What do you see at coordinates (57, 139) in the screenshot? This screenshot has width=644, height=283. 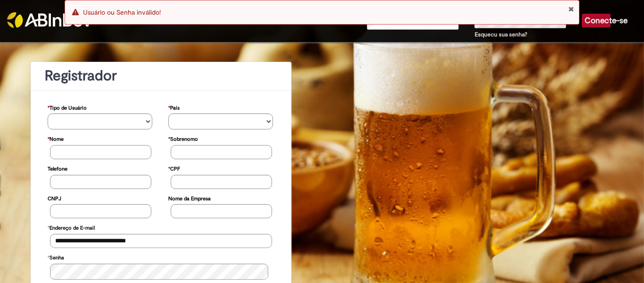 I see `font: Nome` at bounding box center [57, 139].